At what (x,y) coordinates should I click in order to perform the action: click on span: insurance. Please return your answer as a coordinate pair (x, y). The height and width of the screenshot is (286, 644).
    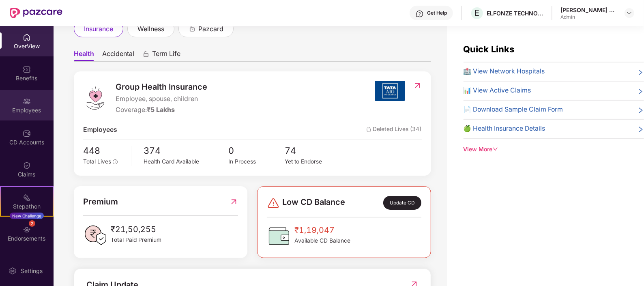
    Looking at the image, I should click on (99, 29).